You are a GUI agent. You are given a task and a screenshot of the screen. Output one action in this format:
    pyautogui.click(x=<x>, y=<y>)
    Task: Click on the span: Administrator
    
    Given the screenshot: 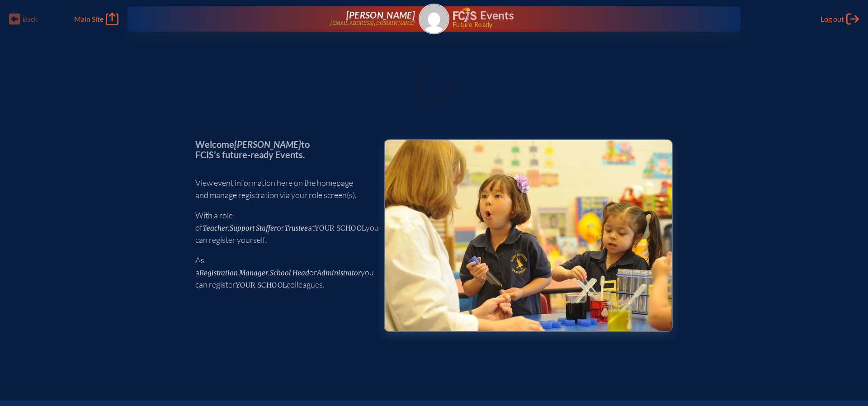 What is the action you would take?
    pyautogui.click(x=339, y=272)
    